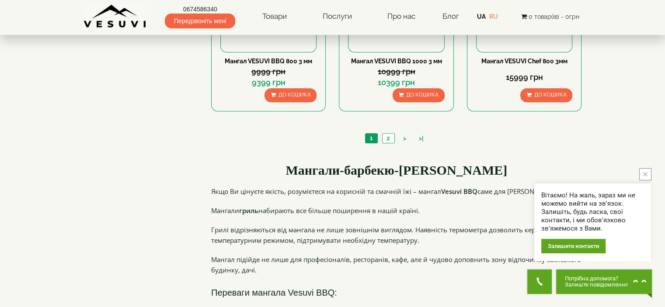 This screenshot has width=665, height=307. Describe the element at coordinates (268, 72) in the screenshot. I see `div: 9999 грн` at that location.